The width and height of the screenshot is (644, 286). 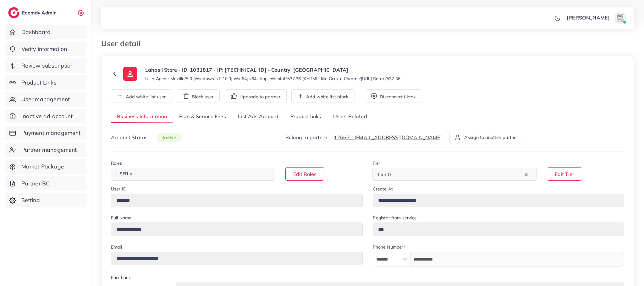 What do you see at coordinates (141, 96) in the screenshot?
I see `button: Add white list user` at bounding box center [141, 96].